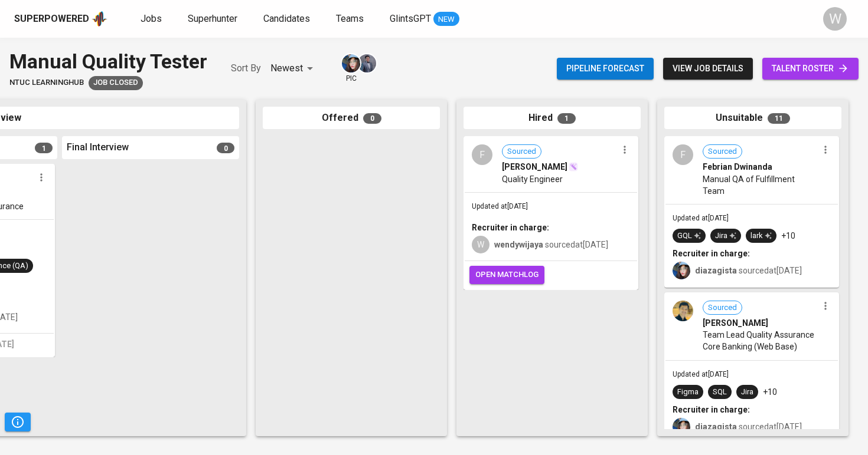  I want to click on span: Final Interview, so click(97, 148).